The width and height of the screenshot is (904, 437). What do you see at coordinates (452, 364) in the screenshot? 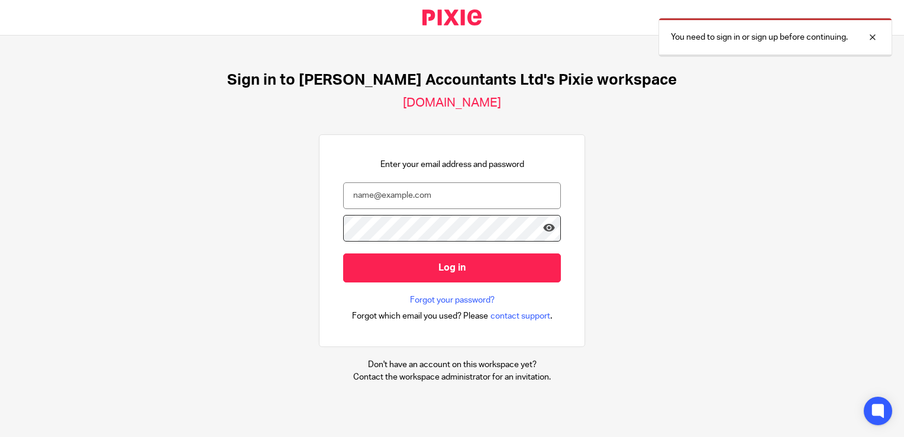
I see `p: Don't have an account on this workspace yet?` at bounding box center [452, 364].